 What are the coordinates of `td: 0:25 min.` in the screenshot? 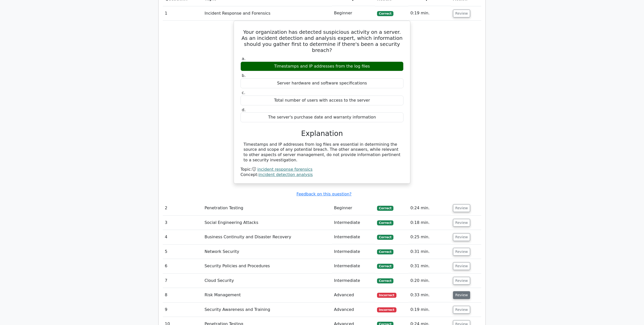 It's located at (429, 237).